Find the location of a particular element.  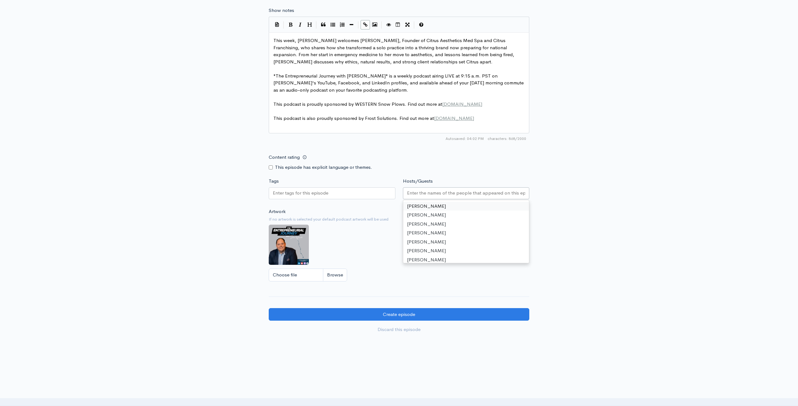

button: Bold is located at coordinates (291, 25).